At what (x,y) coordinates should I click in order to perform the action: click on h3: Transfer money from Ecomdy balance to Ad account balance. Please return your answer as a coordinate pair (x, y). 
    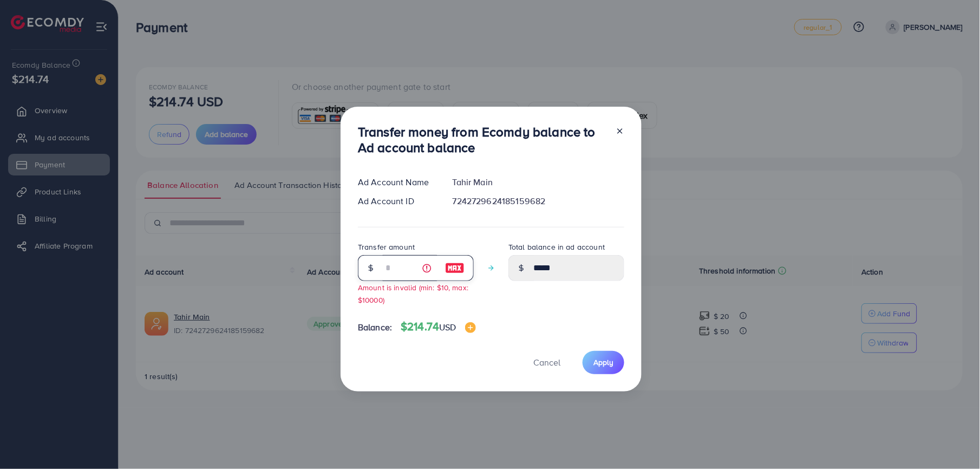
    Looking at the image, I should click on (482, 140).